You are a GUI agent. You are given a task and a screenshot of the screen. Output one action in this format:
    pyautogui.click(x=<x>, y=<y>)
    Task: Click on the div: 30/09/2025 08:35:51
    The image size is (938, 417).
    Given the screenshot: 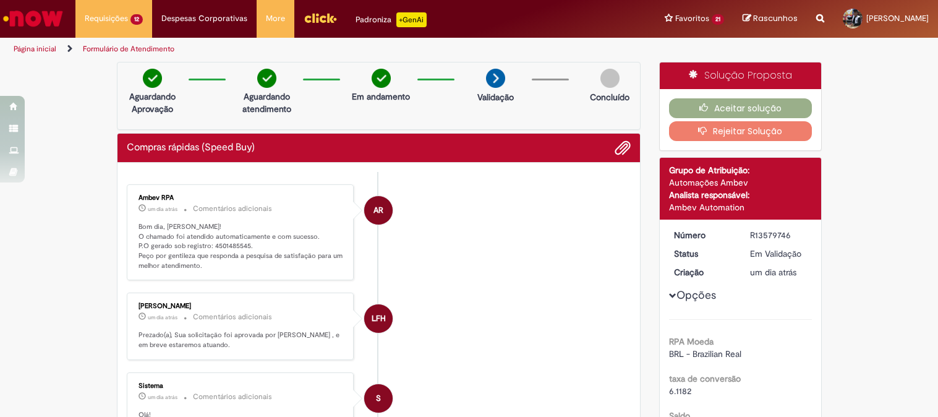 What is the action you would take?
    pyautogui.click(x=778, y=272)
    